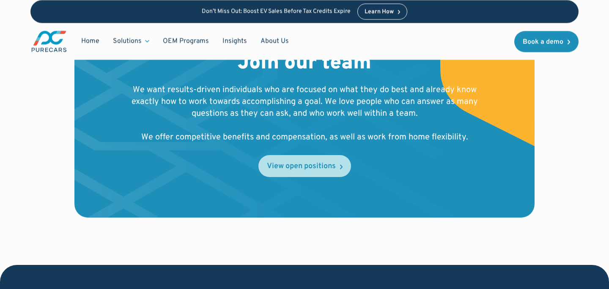  What do you see at coordinates (49, 41) in the screenshot?
I see `img: purecars logo` at bounding box center [49, 41].